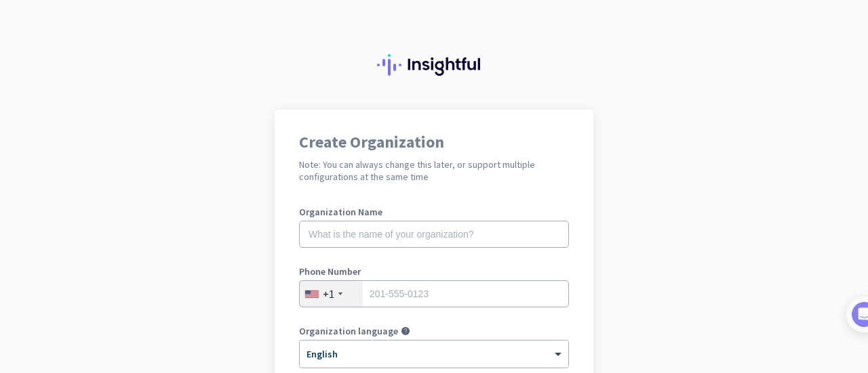 This screenshot has width=868, height=373. I want to click on input: What is the name of your organization?, so click(434, 234).